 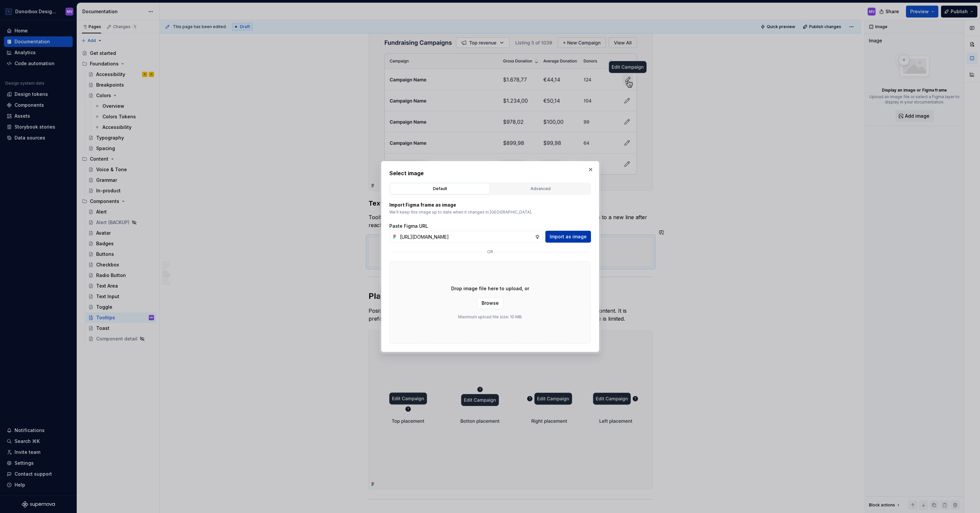 I want to click on button: Browse, so click(x=490, y=303).